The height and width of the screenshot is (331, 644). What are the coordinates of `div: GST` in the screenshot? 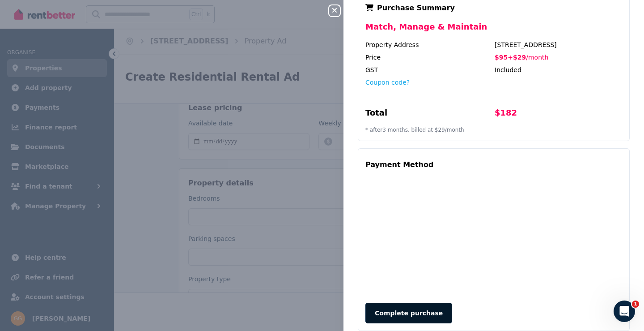 It's located at (429, 70).